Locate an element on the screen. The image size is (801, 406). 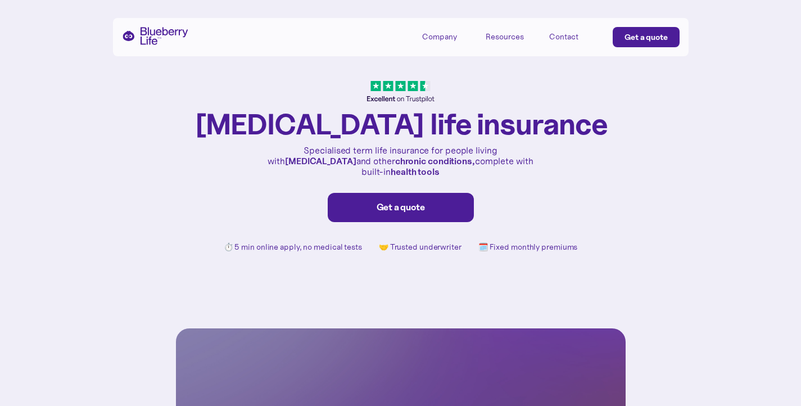
strong: chronic conditions, is located at coordinates (435, 161).